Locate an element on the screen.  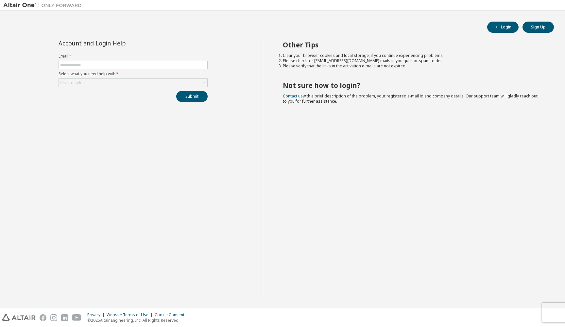
label: Select what you need help with is located at coordinates (133, 74).